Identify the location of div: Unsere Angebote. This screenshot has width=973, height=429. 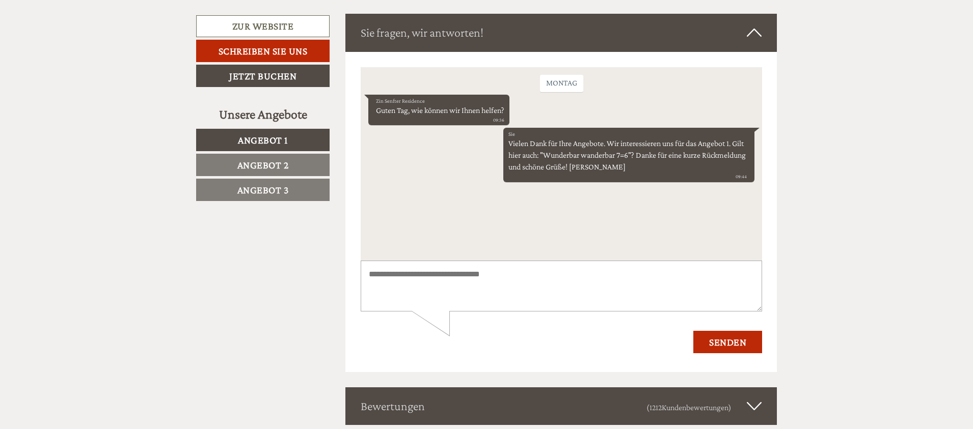
(263, 114).